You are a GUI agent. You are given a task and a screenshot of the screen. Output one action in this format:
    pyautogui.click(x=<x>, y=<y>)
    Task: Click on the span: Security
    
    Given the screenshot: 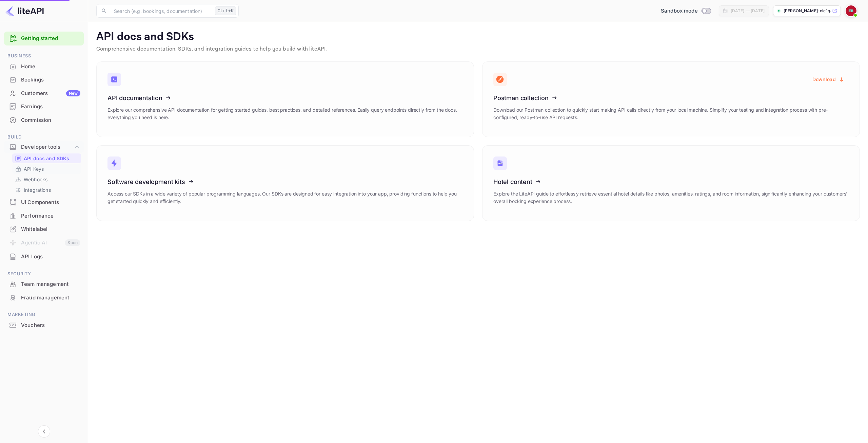 What is the action you would take?
    pyautogui.click(x=44, y=274)
    